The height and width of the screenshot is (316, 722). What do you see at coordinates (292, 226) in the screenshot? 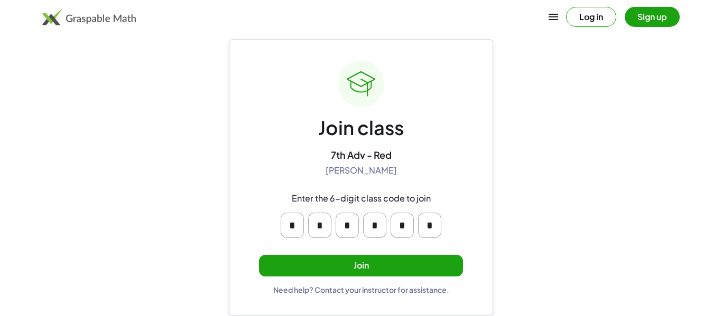
I see `input: Please enter OTP character 1` at bounding box center [292, 226].